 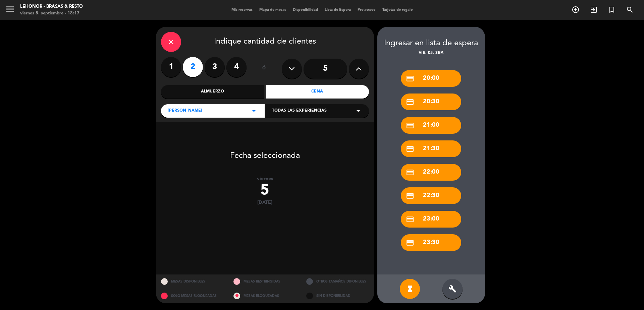 What do you see at coordinates (52, 14) in the screenshot?
I see `div: viernes 5. septiembre - 18:17` at bounding box center [52, 14].